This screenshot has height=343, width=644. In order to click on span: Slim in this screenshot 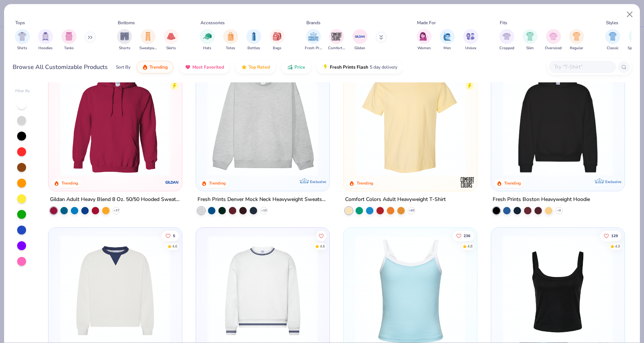, I will do `click(530, 48)`.